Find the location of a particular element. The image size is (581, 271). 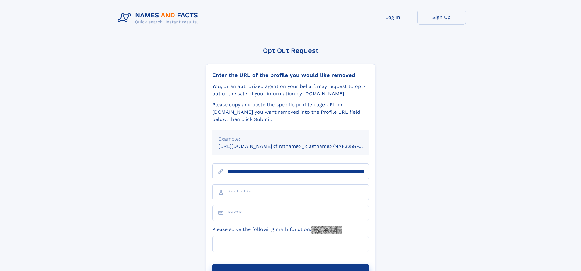

a: Sign Up is located at coordinates (442, 17).